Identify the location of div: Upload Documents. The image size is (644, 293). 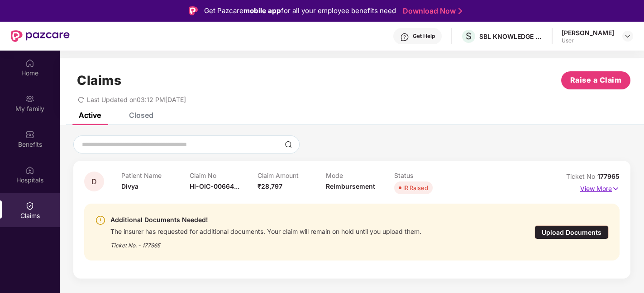
(571, 233).